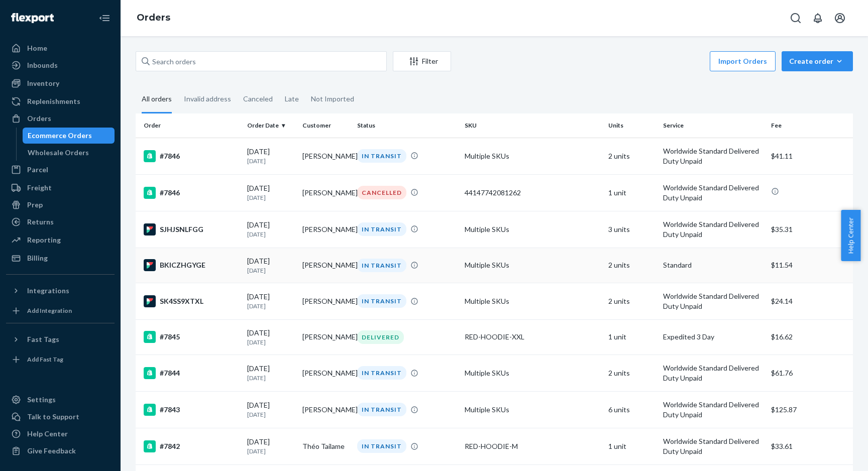  I want to click on div: Add Fast Tag, so click(45, 359).